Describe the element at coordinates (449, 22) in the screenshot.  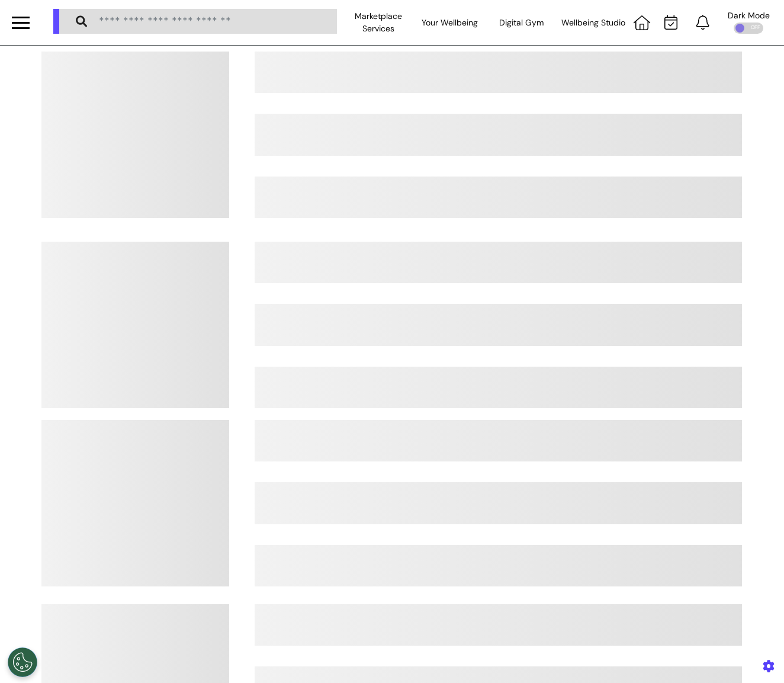
I see `div: Your Wellbeing` at that location.